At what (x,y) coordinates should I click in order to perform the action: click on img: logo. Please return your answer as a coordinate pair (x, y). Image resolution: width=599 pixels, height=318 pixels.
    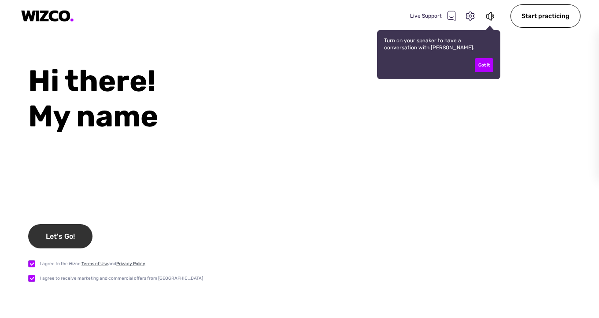
    Looking at the image, I should click on (48, 16).